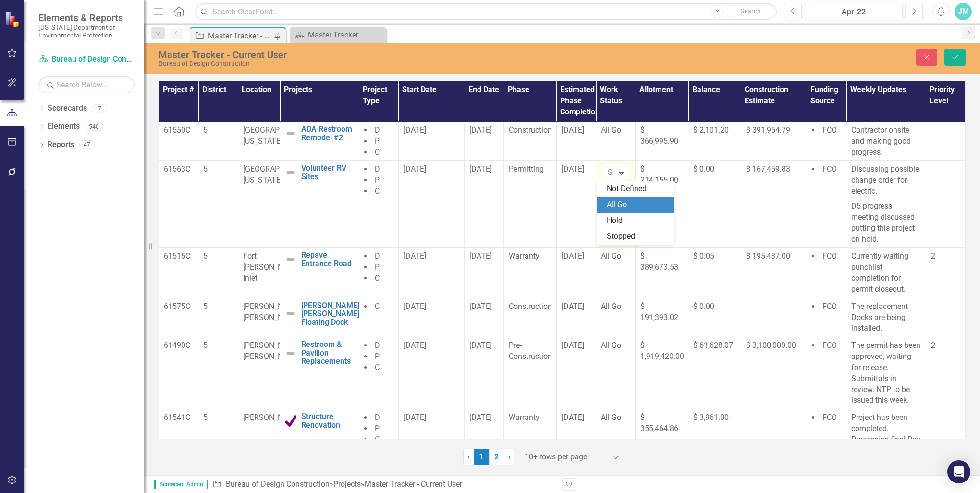 This screenshot has height=493, width=980. Describe the element at coordinates (328, 259) in the screenshot. I see `a: Repave Entrance Road` at that location.